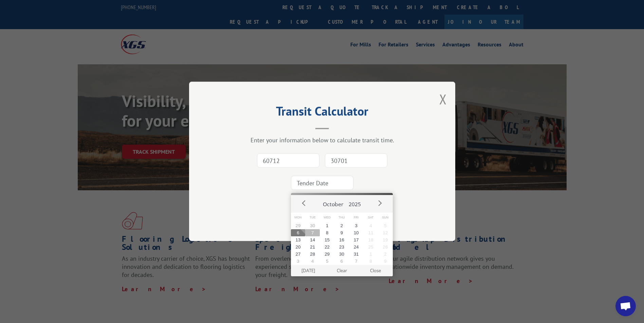 This screenshot has width=644, height=323. What do you see at coordinates (304, 204) in the screenshot?
I see `button: Prev` at bounding box center [304, 204].